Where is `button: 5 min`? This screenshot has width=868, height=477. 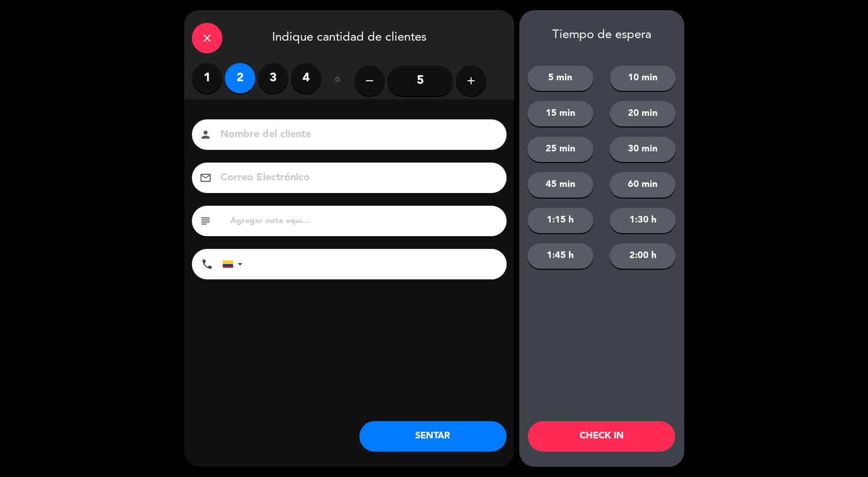 button: 5 min is located at coordinates (560, 78).